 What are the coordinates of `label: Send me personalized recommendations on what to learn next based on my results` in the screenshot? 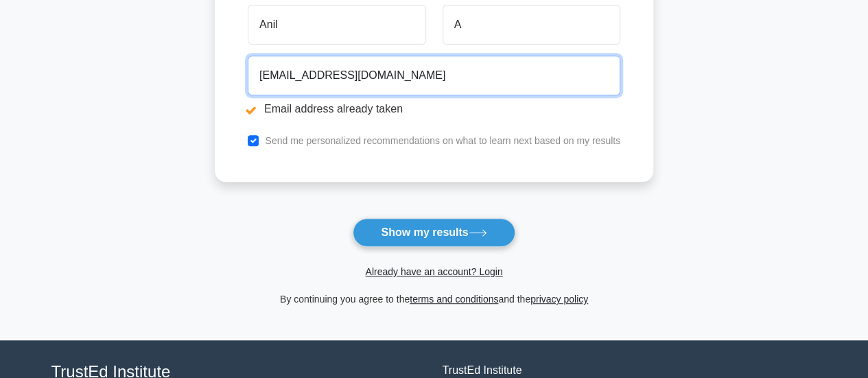 It's located at (443, 141).